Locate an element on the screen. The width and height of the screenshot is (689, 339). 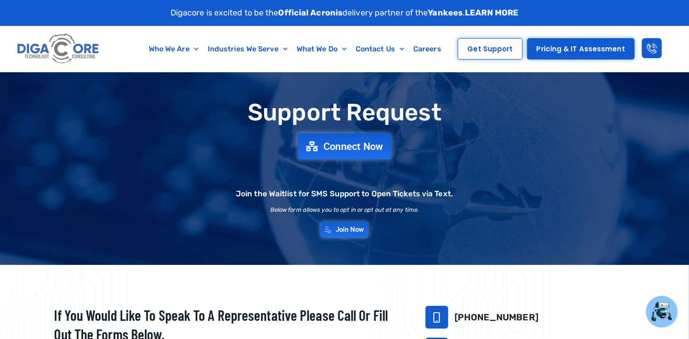
a: Pricing & IT Assessment is located at coordinates (581, 49).